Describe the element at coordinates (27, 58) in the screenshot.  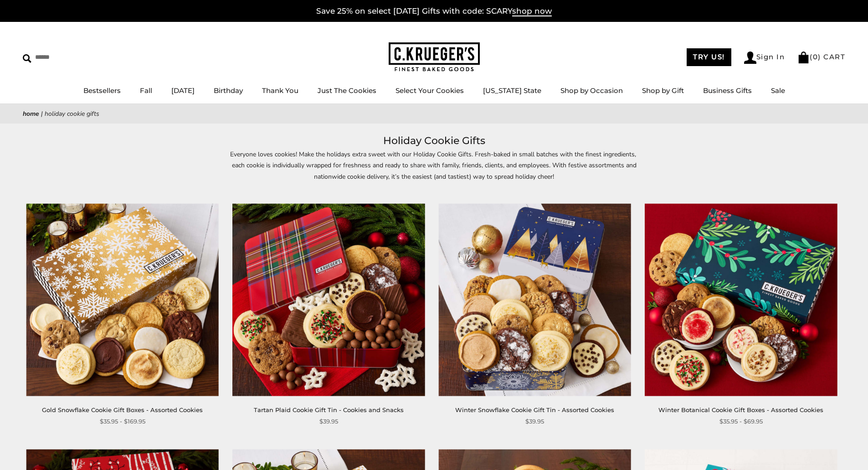
I see `img: Search` at that location.